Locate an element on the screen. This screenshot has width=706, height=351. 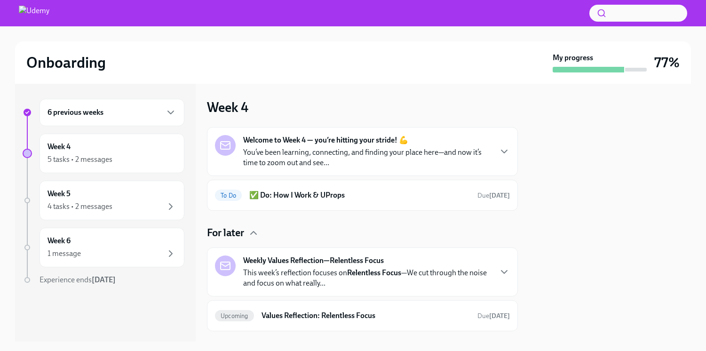
a: Week 54 tasks • 2 messages is located at coordinates (103, 200).